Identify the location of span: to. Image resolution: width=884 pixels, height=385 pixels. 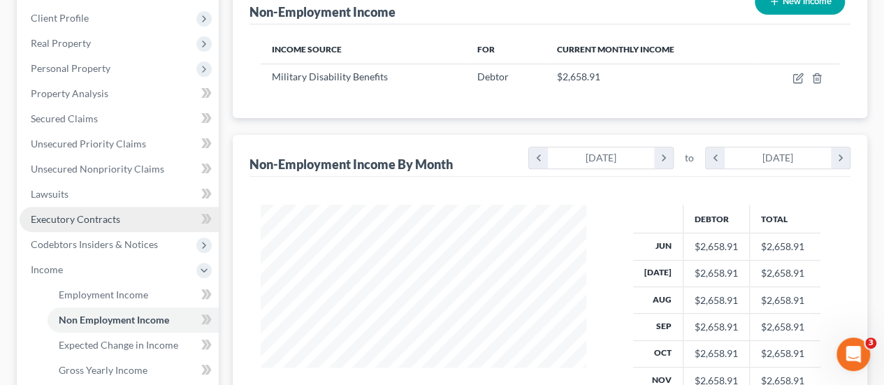
(689, 158).